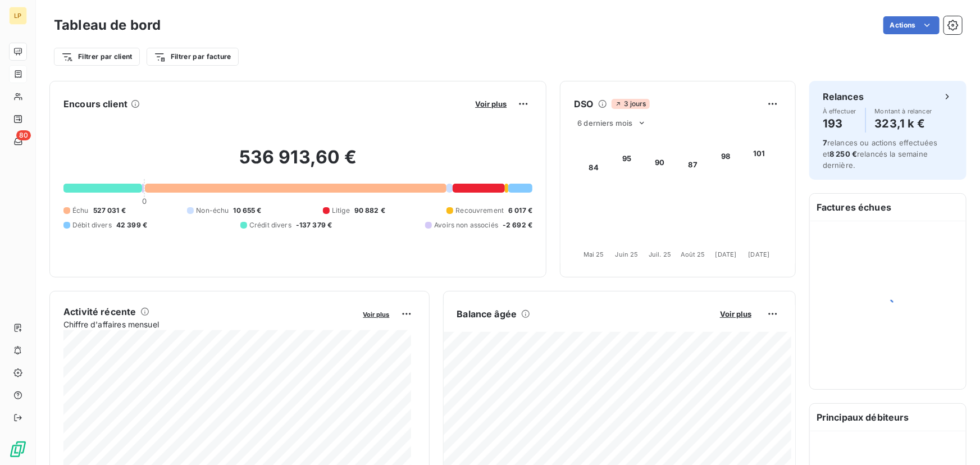  I want to click on span: 527 031 €, so click(109, 210).